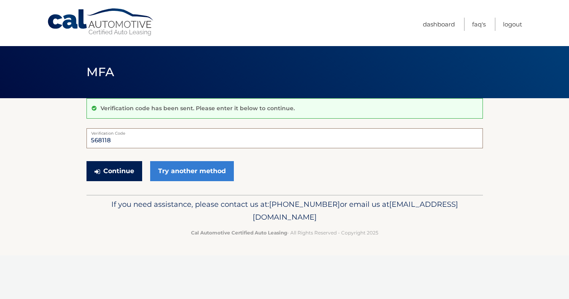  Describe the element at coordinates (192, 171) in the screenshot. I see `a: Try another method` at that location.